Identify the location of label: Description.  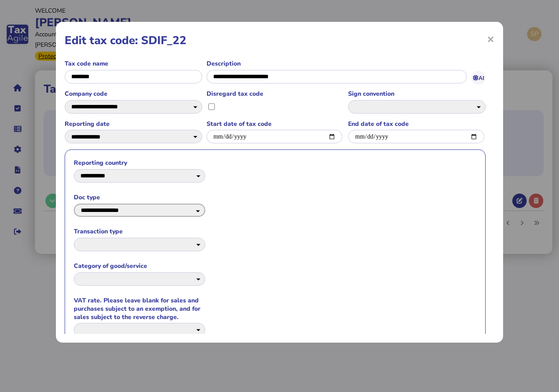
(346, 63).